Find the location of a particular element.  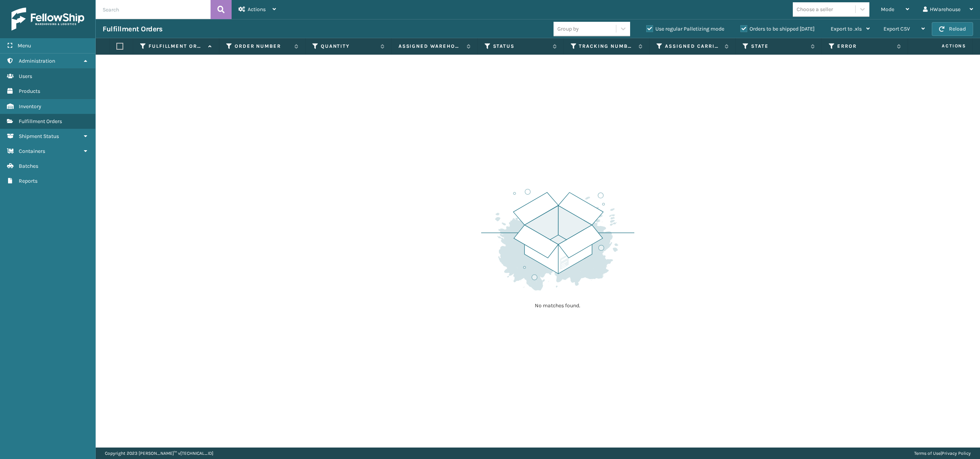

span: Users is located at coordinates (25, 76).